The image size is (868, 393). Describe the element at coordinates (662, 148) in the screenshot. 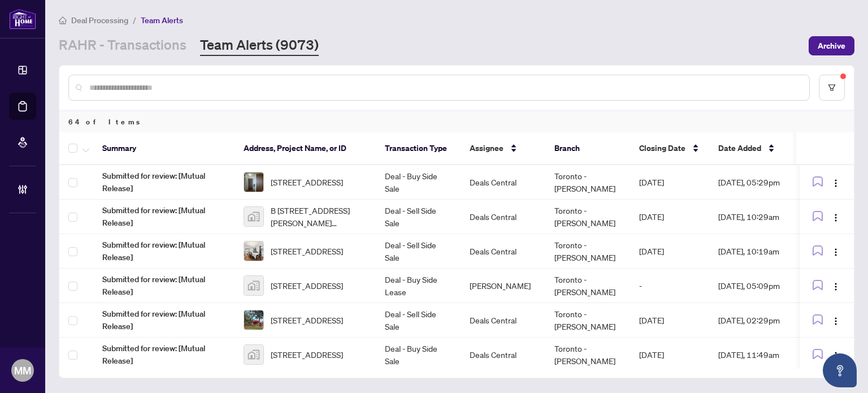

I see `span: Closing Date` at that location.